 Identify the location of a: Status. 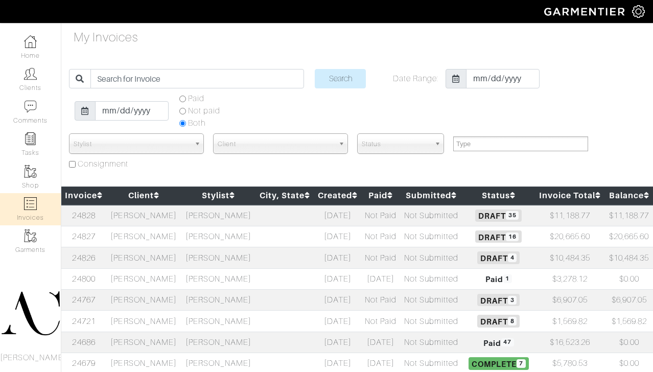
(499, 195).